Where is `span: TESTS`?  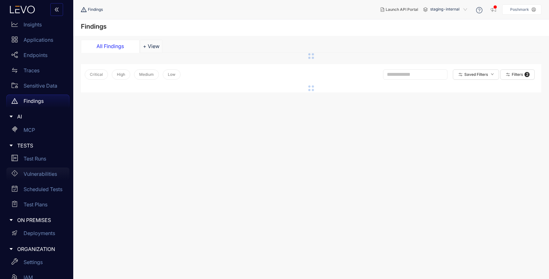
span: TESTS is located at coordinates (41, 145).